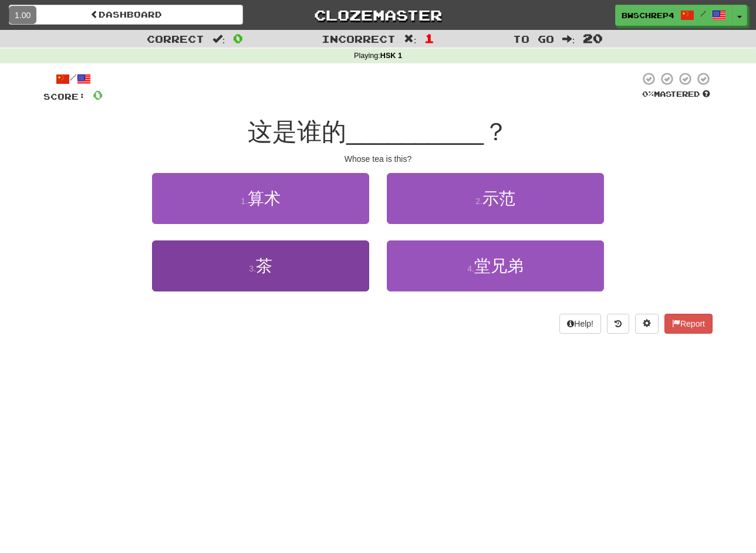  Describe the element at coordinates (429, 38) in the screenshot. I see `span: 1` at that location.